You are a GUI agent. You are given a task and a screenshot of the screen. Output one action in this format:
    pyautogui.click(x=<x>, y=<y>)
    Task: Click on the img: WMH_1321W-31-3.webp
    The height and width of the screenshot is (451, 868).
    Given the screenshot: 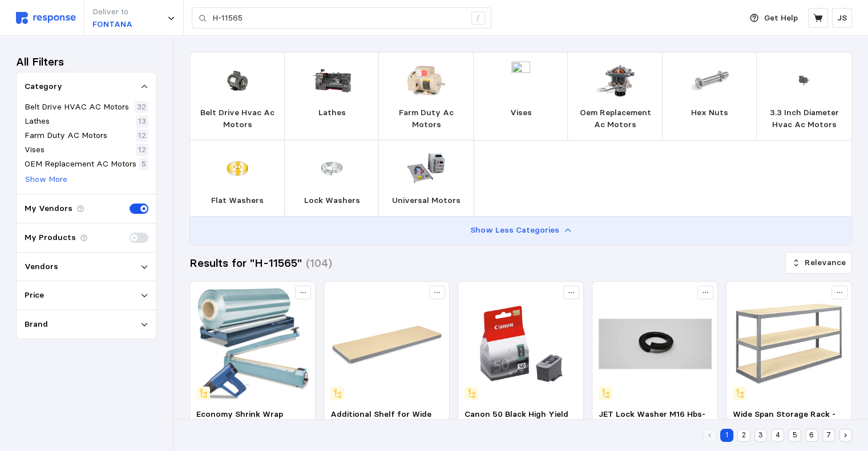 What is the action you would take?
    pyautogui.click(x=655, y=344)
    